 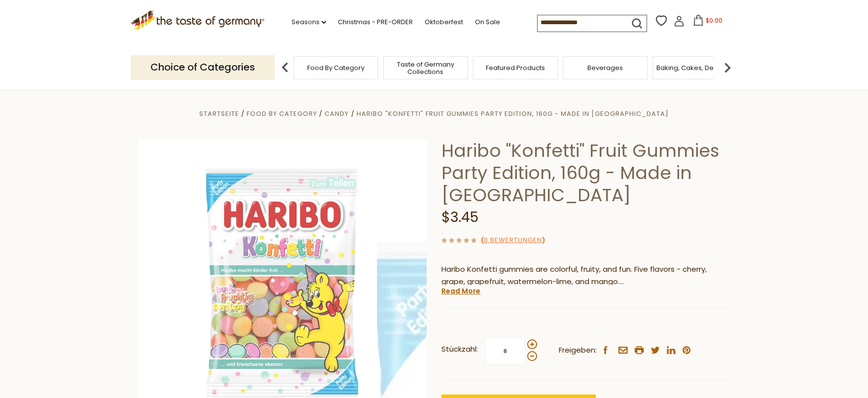 What do you see at coordinates (505, 350) in the screenshot?
I see `input: Stückzahl:` at bounding box center [505, 350].